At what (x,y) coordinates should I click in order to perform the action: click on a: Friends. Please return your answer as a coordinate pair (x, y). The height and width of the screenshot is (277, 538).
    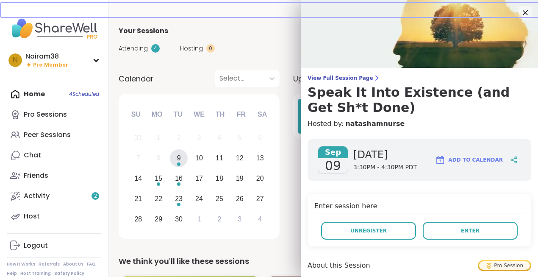
    Looking at the image, I should click on (54, 175).